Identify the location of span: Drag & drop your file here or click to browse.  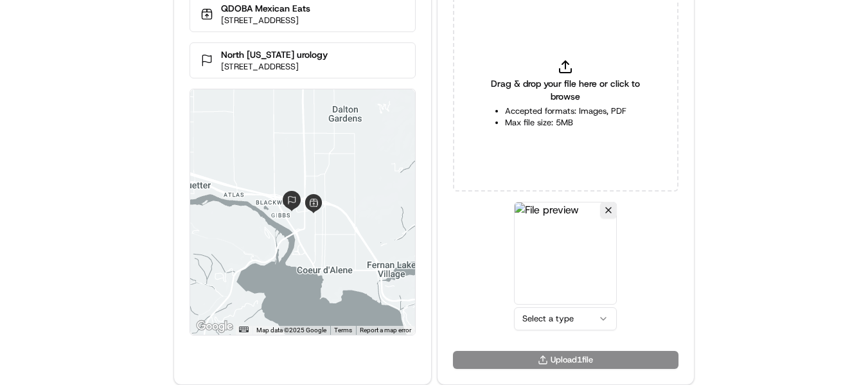
(565, 90).